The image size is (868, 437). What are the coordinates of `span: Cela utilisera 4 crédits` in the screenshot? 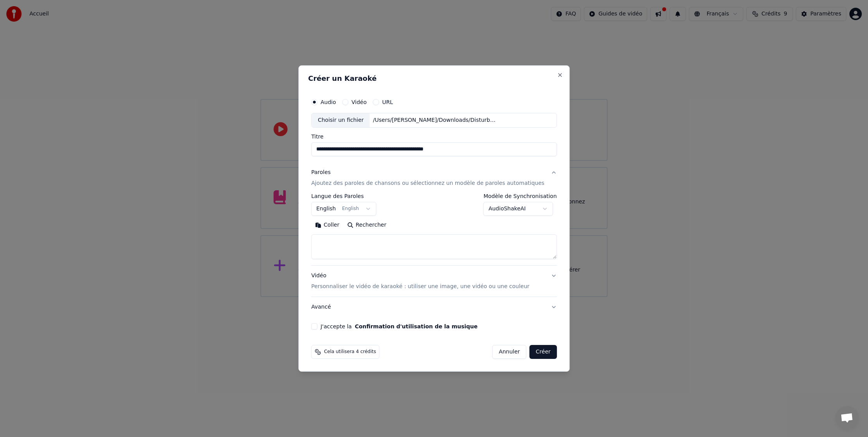 It's located at (350, 352).